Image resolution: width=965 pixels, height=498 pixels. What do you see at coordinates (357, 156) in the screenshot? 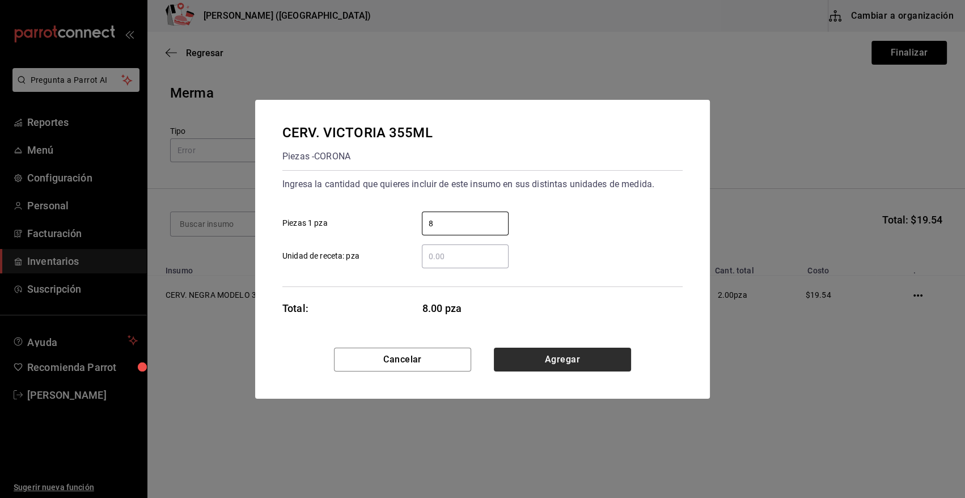
I see `div: Piezas - CORONA` at bounding box center [357, 156].